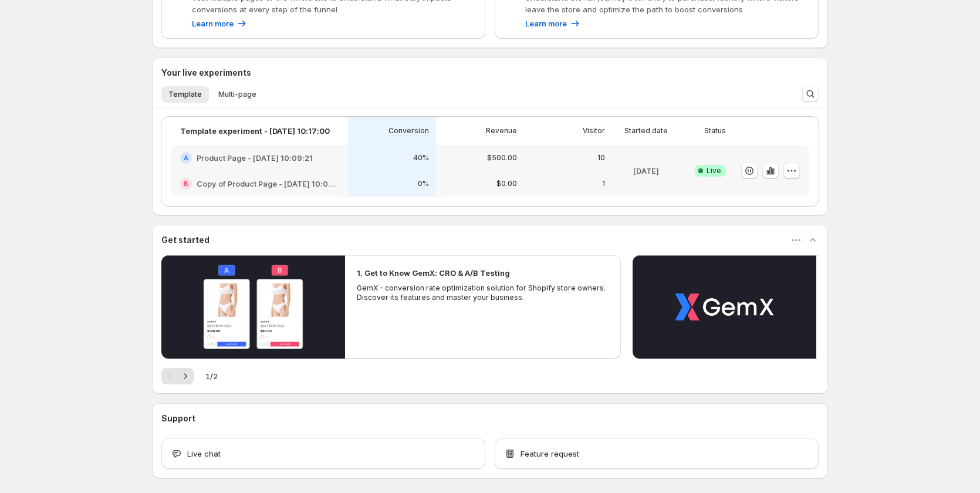 The image size is (980, 493). I want to click on nav: Pagination, so click(177, 376).